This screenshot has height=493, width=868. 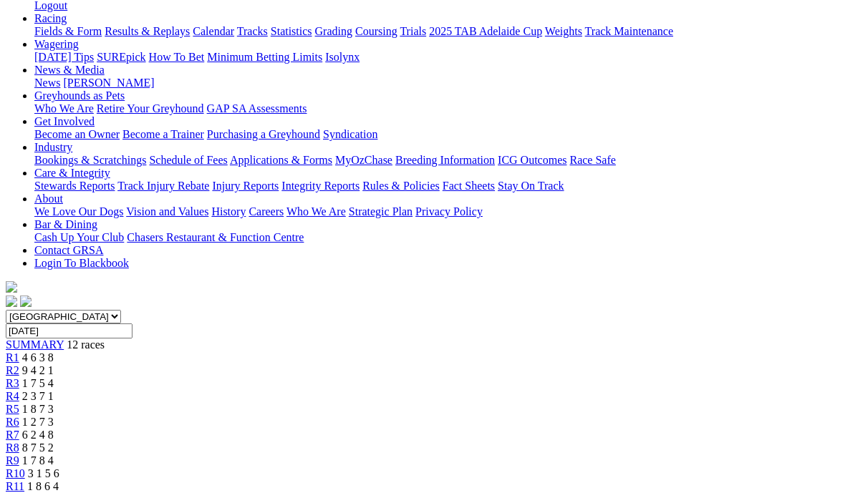 I want to click on input: Select date, so click(x=68, y=331).